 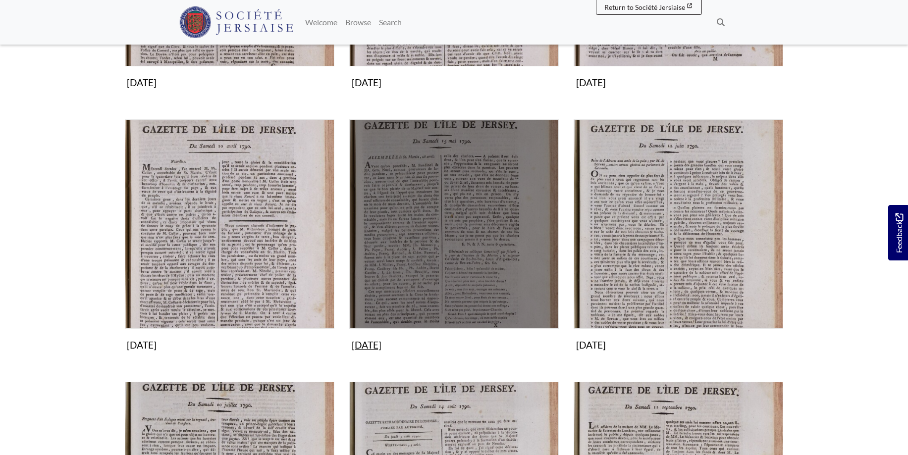 What do you see at coordinates (321, 22) in the screenshot?
I see `a: Welcome` at bounding box center [321, 22].